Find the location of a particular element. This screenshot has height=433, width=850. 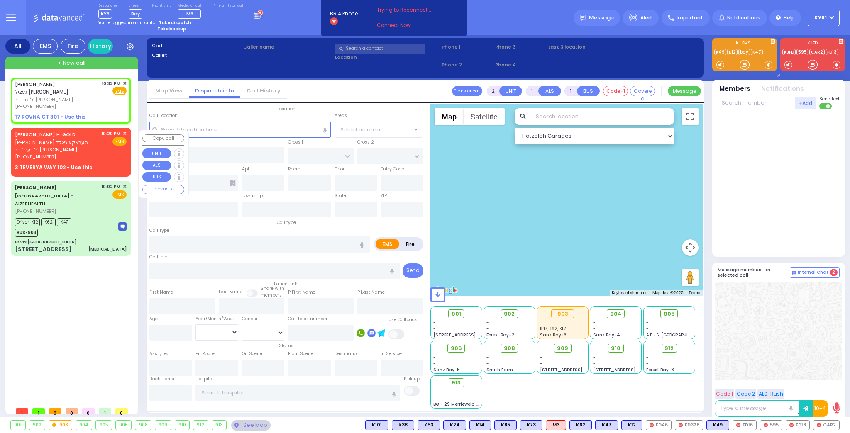

span: EMS is located at coordinates (119, 195).